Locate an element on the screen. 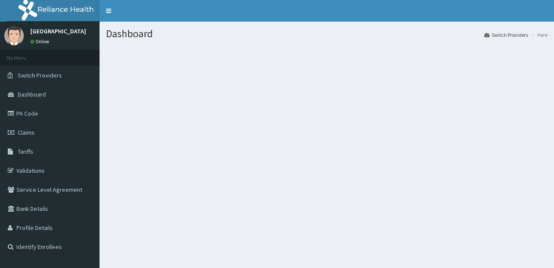 The image size is (554, 268). a: Online is located at coordinates (41, 42).